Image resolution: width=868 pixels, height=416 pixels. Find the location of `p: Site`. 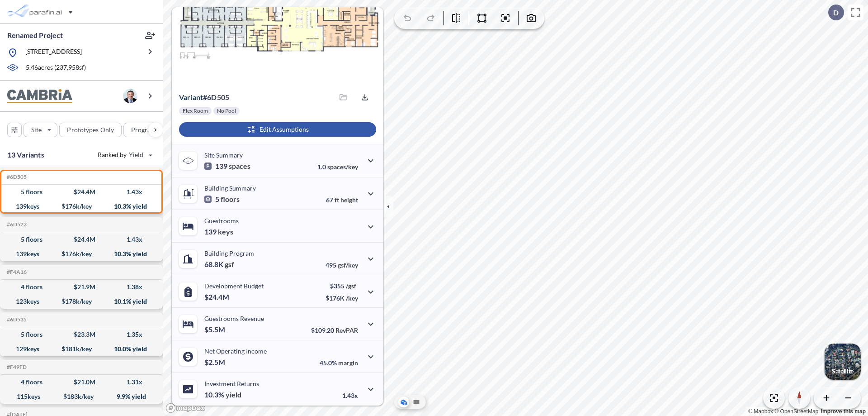

p: Site is located at coordinates (36, 130).